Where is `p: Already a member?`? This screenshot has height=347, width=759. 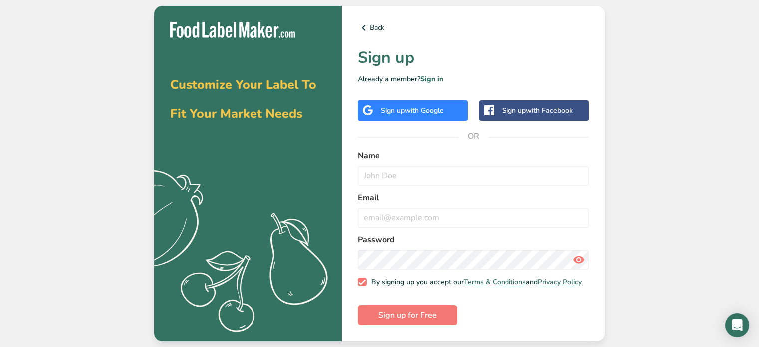
p: Already a member? is located at coordinates (473, 79).